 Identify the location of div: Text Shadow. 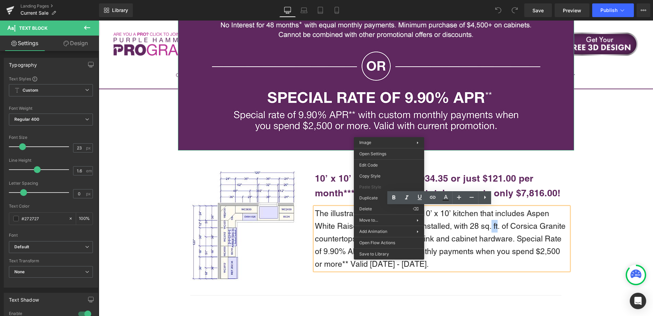
(24, 298).